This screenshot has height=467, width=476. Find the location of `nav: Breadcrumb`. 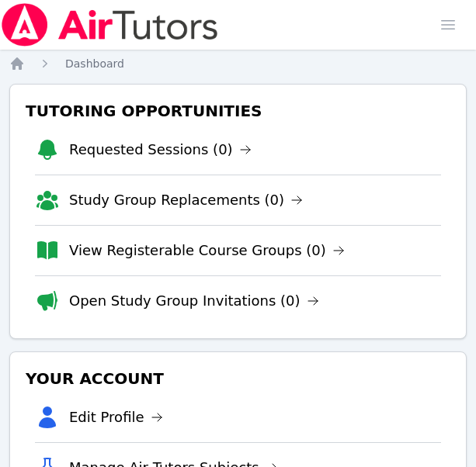

nav: Breadcrumb is located at coordinates (238, 64).